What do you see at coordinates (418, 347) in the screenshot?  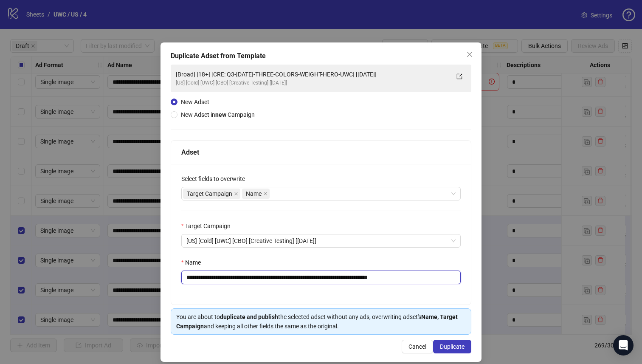 I see `button: Cancel` at bounding box center [418, 347].